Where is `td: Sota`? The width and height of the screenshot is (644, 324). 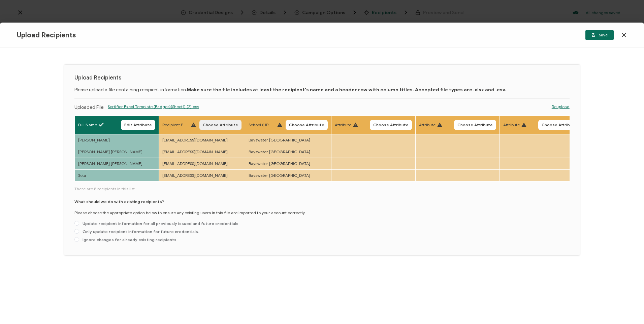
td: Sota is located at coordinates (117, 176).